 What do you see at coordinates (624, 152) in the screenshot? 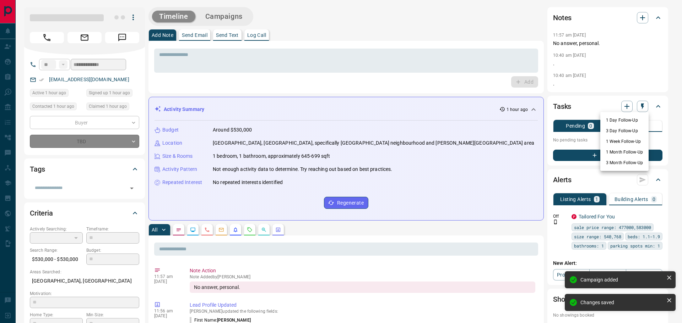
I see `li: 1 Month Follow-Up` at bounding box center [624, 152].